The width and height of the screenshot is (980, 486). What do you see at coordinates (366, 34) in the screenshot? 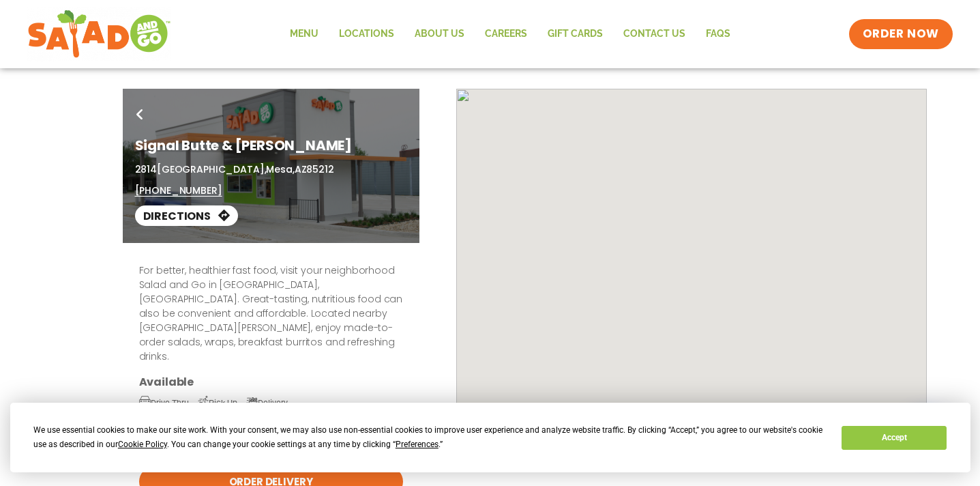
I see `a: Locations` at bounding box center [366, 34].